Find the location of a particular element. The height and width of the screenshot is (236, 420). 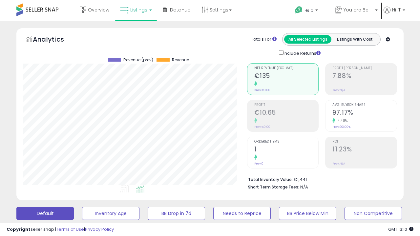

span: Ordered Items is located at coordinates (286, 142).